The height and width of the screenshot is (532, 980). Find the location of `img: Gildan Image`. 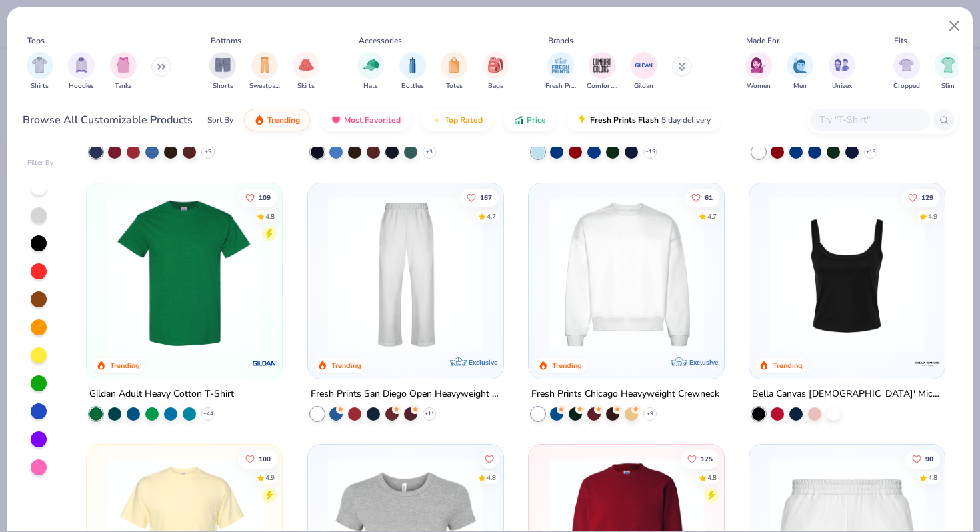

img: Gildan Image is located at coordinates (644, 65).